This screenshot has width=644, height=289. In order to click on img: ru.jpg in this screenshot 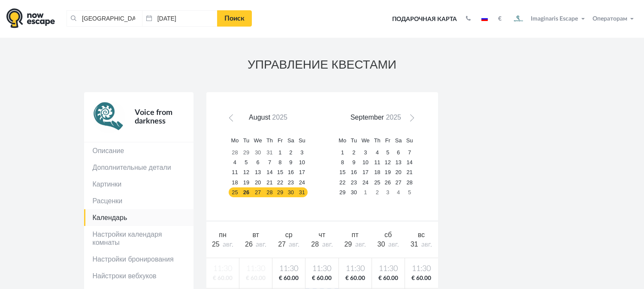, I will do `click(484, 19)`.